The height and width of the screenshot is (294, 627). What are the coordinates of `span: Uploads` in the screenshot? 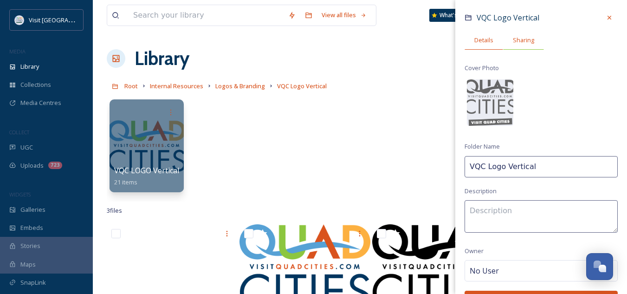 It's located at (32, 165).